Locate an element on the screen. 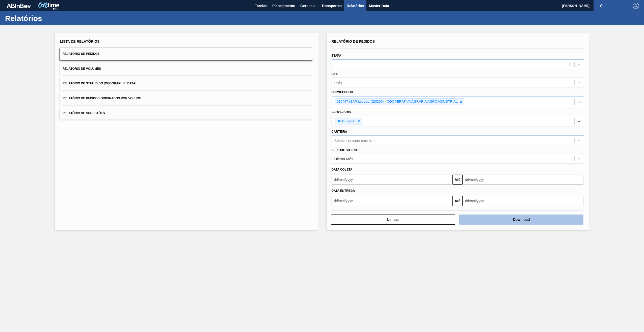 The height and width of the screenshot is (332, 644). button: Relatório de Volumes is located at coordinates (186, 68).